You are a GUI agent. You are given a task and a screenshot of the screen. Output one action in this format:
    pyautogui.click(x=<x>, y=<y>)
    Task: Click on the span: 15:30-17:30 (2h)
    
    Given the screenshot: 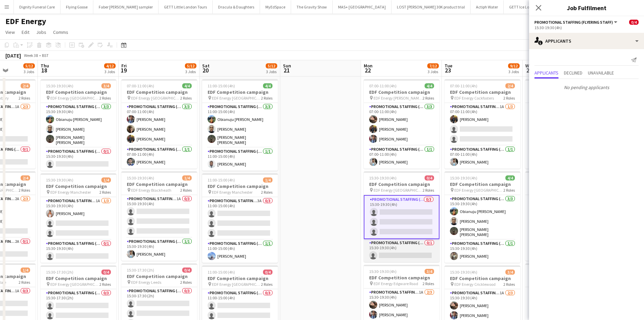 What is the action you would take?
    pyautogui.click(x=60, y=272)
    